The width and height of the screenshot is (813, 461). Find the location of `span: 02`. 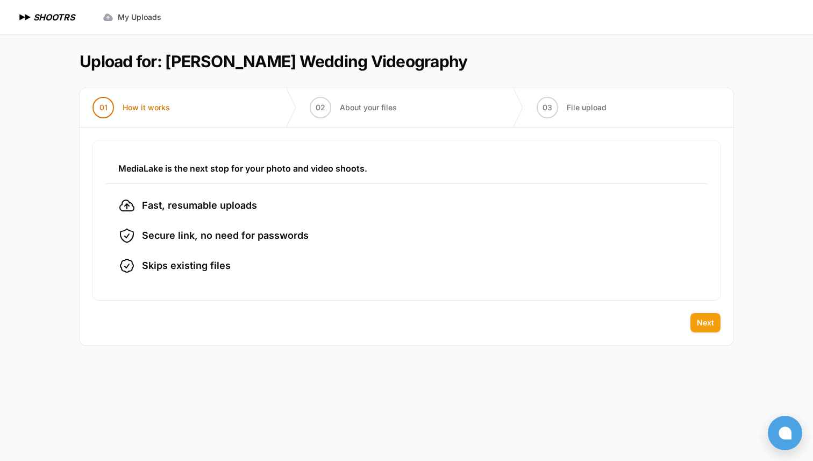

span: 02 is located at coordinates (321, 108).